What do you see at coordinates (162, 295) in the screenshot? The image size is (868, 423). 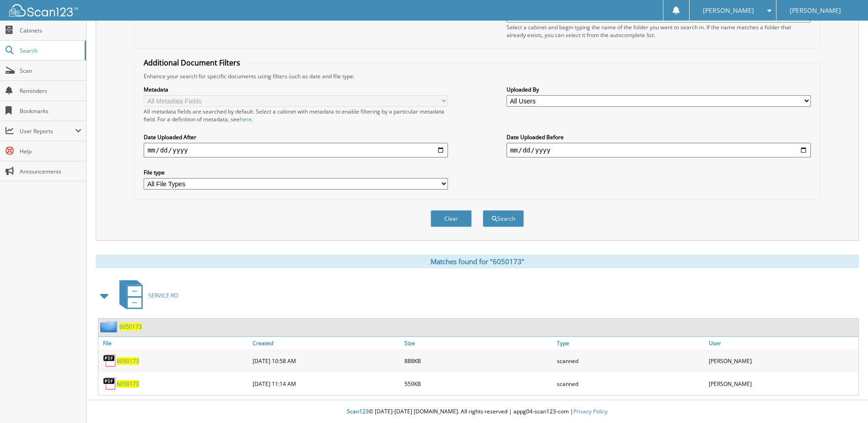 I see `span: SERVICE RO` at bounding box center [162, 295].